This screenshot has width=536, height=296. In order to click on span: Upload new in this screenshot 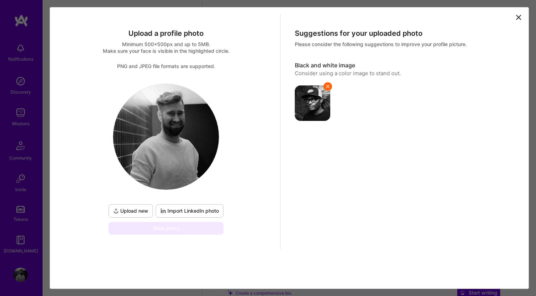, I will do `click(131, 211)`.